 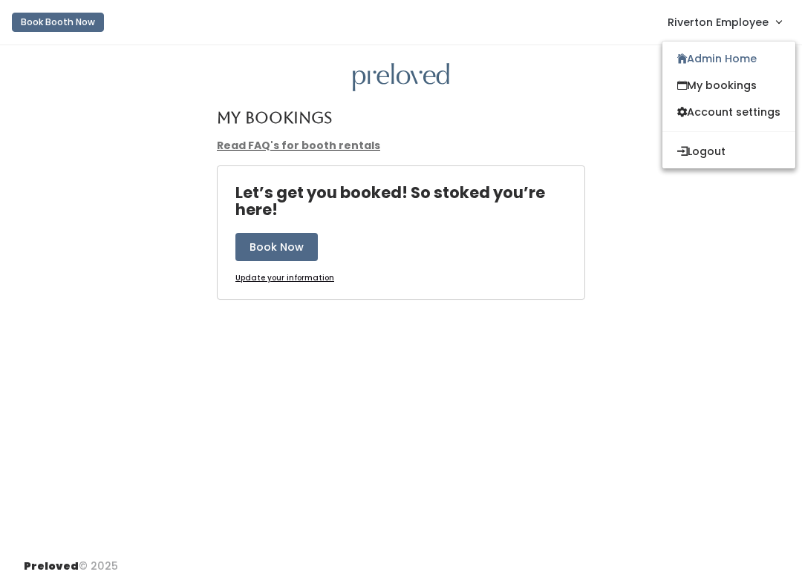 What do you see at coordinates (274, 117) in the screenshot?
I see `h4: My Bookings` at bounding box center [274, 117].